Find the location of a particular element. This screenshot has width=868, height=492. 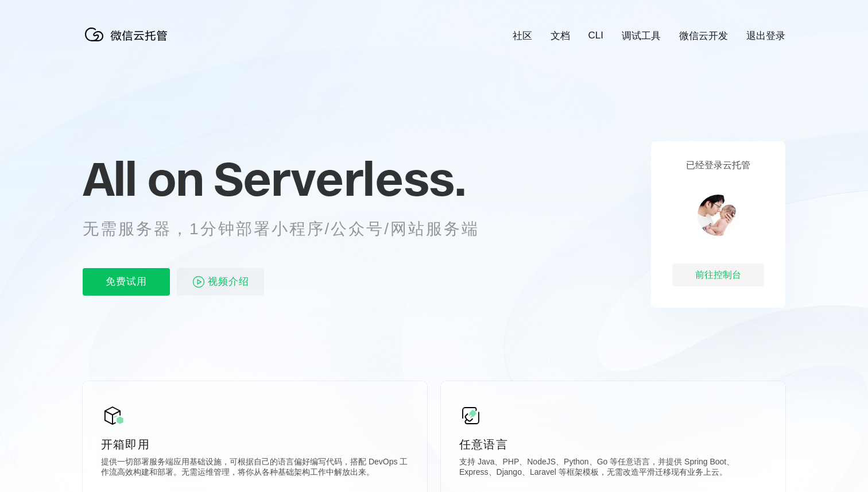

img: 微信云托管 is located at coordinates (129, 34).